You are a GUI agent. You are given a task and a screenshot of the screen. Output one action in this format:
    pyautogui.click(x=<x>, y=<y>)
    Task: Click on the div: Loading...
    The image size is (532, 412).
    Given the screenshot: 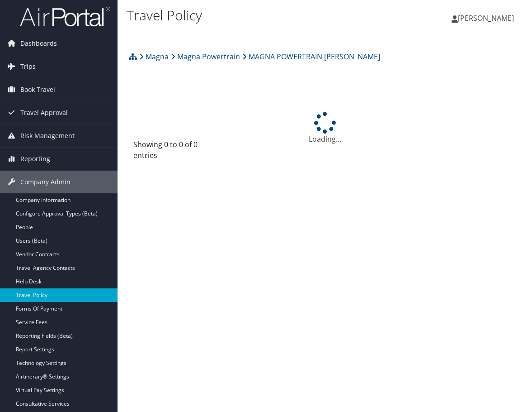 What is the action you would take?
    pyautogui.click(x=325, y=128)
    